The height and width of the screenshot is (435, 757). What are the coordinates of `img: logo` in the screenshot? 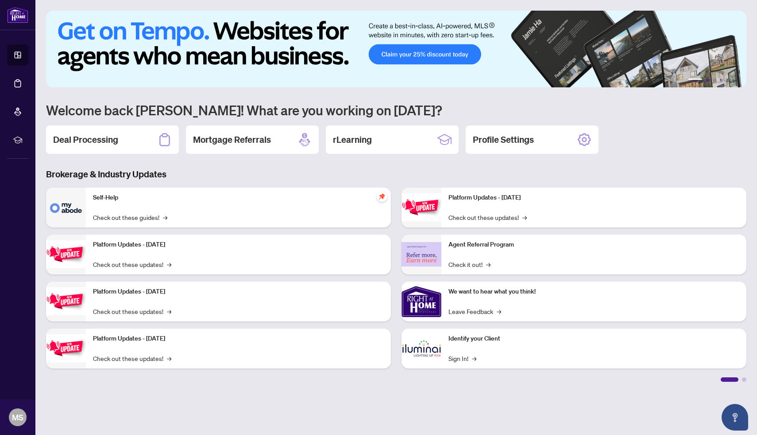 It's located at (18, 15).